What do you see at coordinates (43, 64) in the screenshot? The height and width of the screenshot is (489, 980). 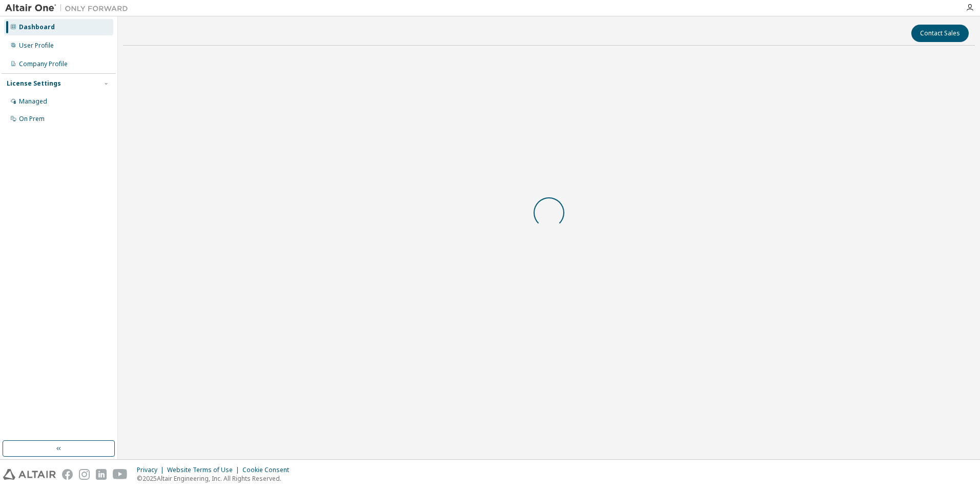 I see `div: Company Profile` at bounding box center [43, 64].